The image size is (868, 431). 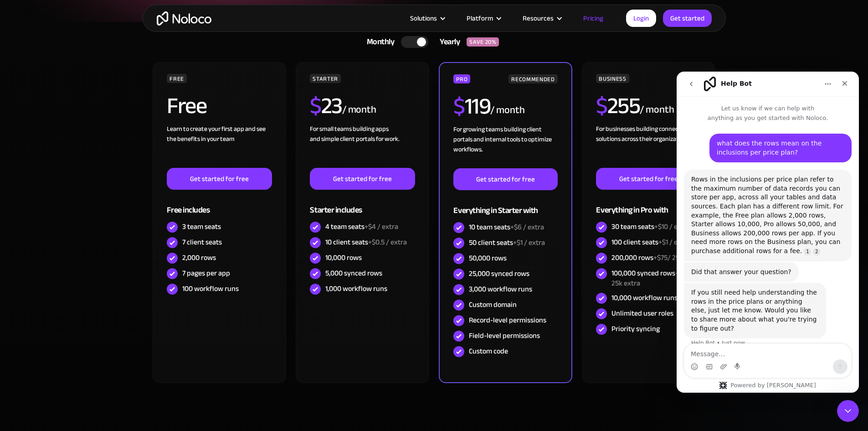 I want to click on img: Profile image for Help Bot, so click(x=33, y=13).